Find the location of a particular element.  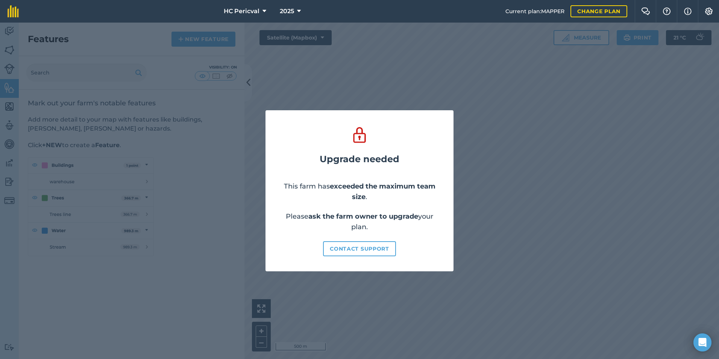

img: fieldmargin Logo is located at coordinates (13, 11).